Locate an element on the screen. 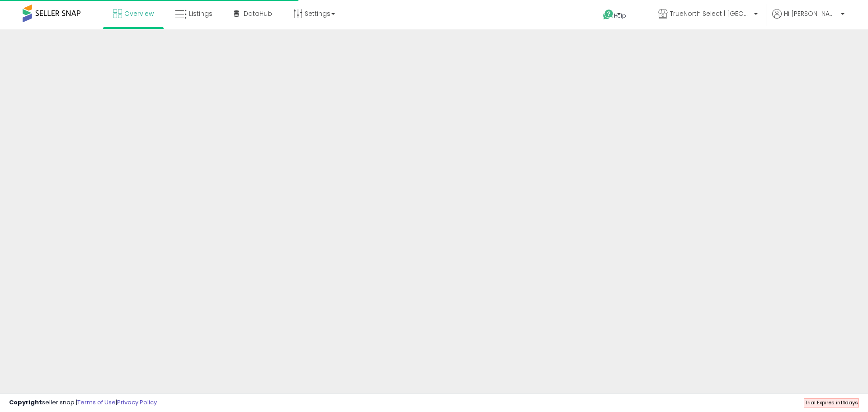 This screenshot has height=412, width=868. span: Listings is located at coordinates (201, 13).